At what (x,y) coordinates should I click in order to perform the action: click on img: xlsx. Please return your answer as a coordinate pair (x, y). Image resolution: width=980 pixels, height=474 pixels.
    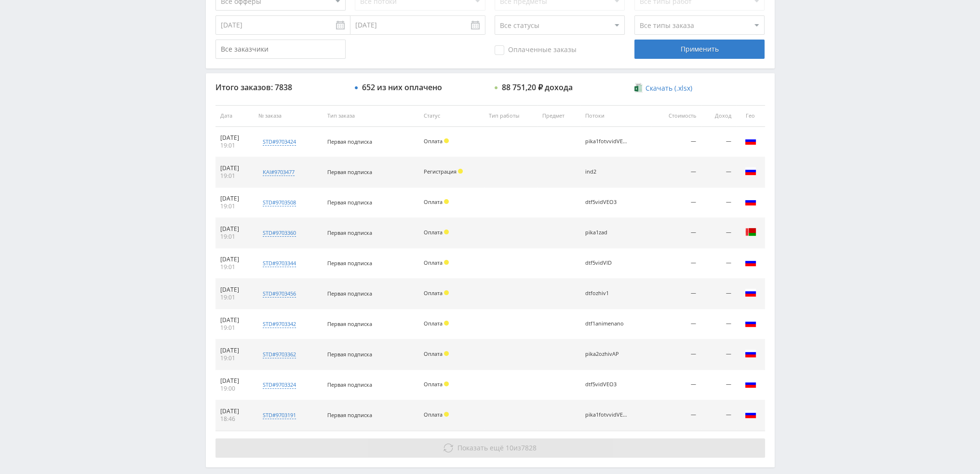
    Looking at the image, I should click on (638, 88).